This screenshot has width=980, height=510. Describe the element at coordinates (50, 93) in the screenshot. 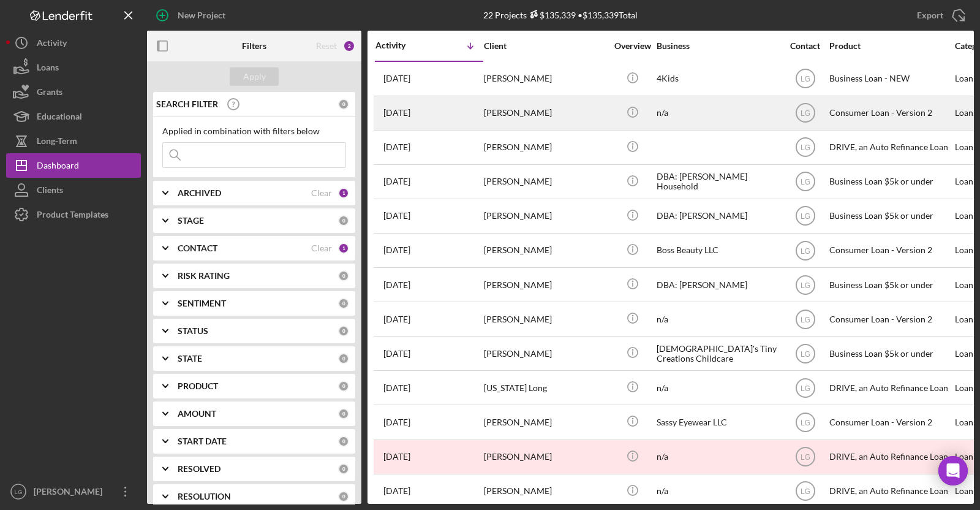

I see `div: Grants` at that location.